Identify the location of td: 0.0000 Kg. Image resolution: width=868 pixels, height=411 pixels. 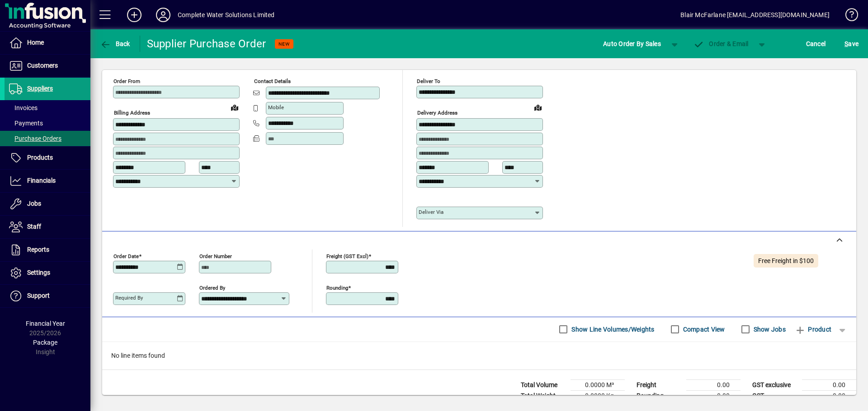
(597, 396).